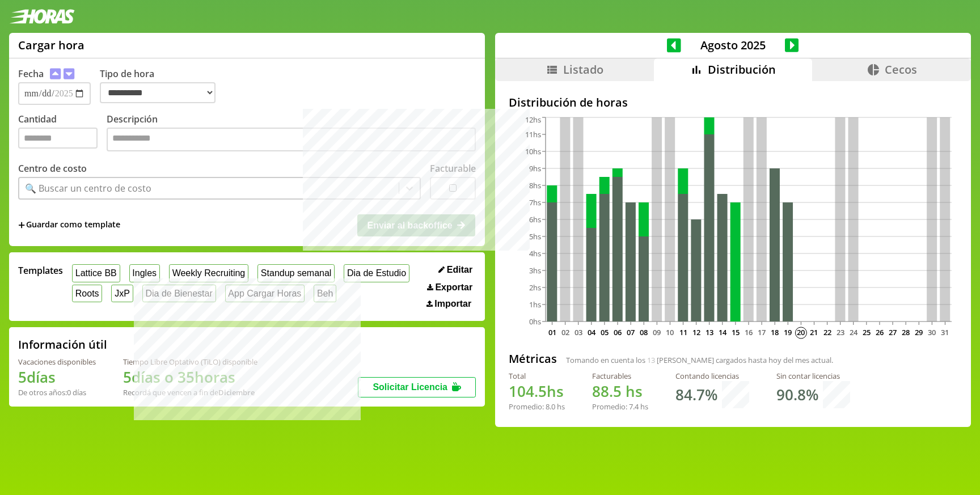 The height and width of the screenshot is (495, 980). Describe the element at coordinates (709, 332) in the screenshot. I see `text: 13` at that location.